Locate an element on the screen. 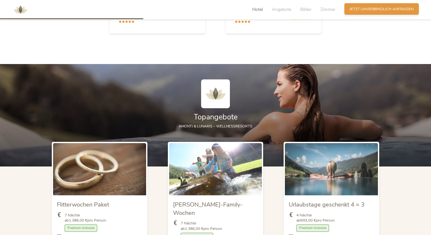 This screenshot has height=235, width=431. span: Topangebote is located at coordinates (216, 117).